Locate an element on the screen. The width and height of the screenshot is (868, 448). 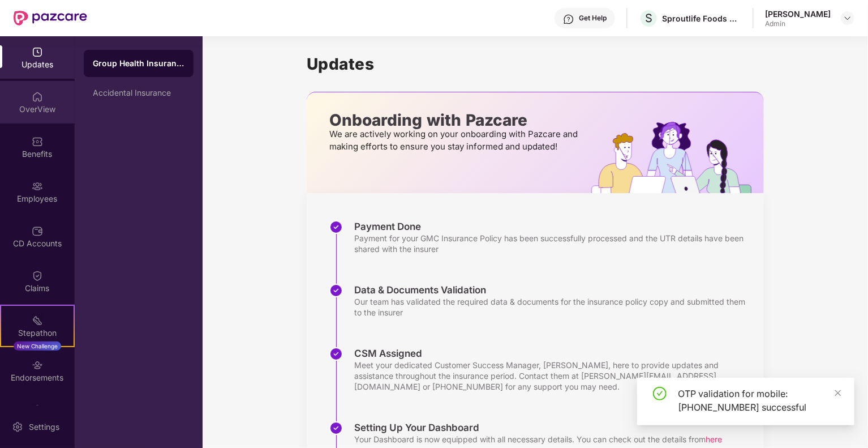
div: Setting Up Your Dashboard is located at coordinates (538, 427).